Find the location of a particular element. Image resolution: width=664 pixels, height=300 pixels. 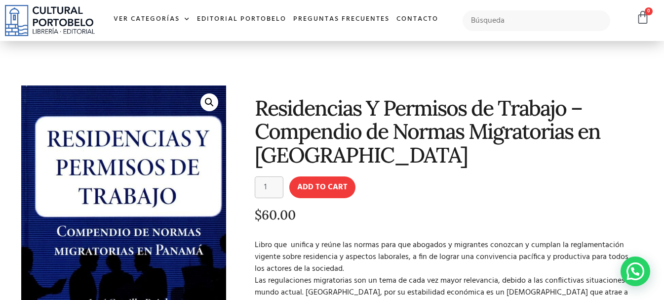

button: Add to cart is located at coordinates (322, 187).